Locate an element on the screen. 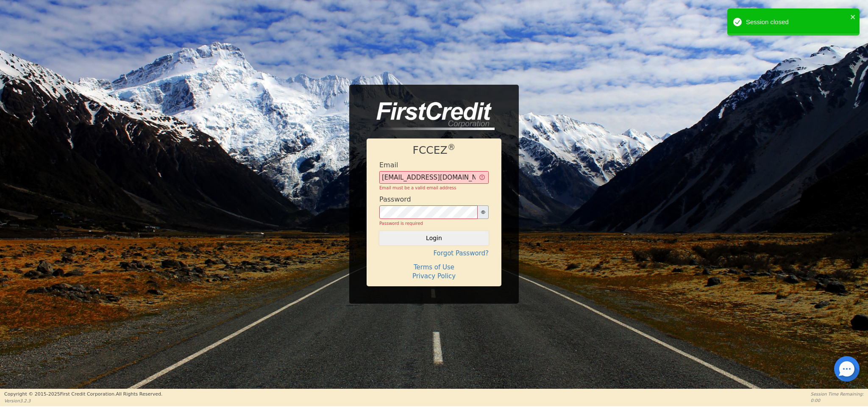 This screenshot has width=868, height=407. p: Session Time Remaining: is located at coordinates (837, 394).